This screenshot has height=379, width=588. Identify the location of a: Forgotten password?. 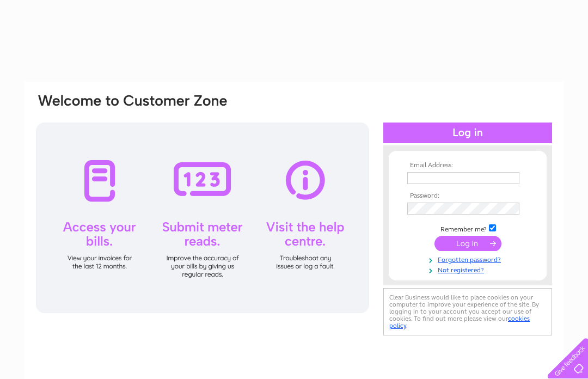
(469, 259).